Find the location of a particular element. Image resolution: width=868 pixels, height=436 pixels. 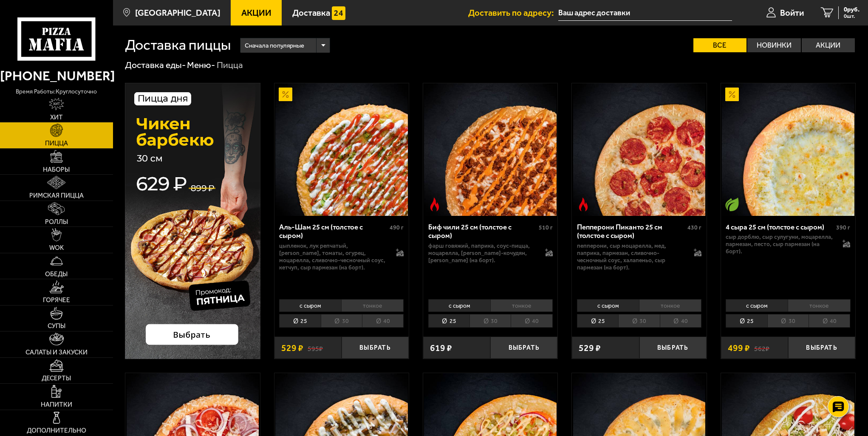

span: 0 шт. is located at coordinates (852, 16).